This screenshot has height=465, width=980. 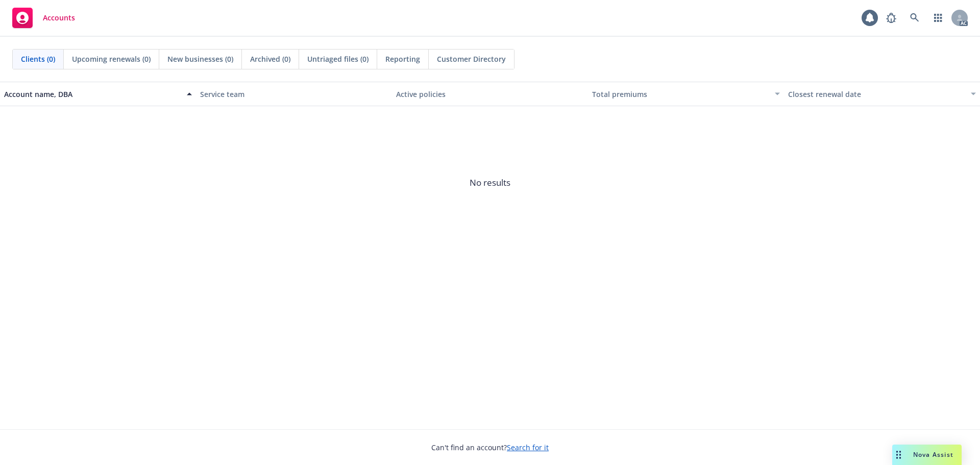 What do you see at coordinates (471, 59) in the screenshot?
I see `span: Customer Directory` at bounding box center [471, 59].